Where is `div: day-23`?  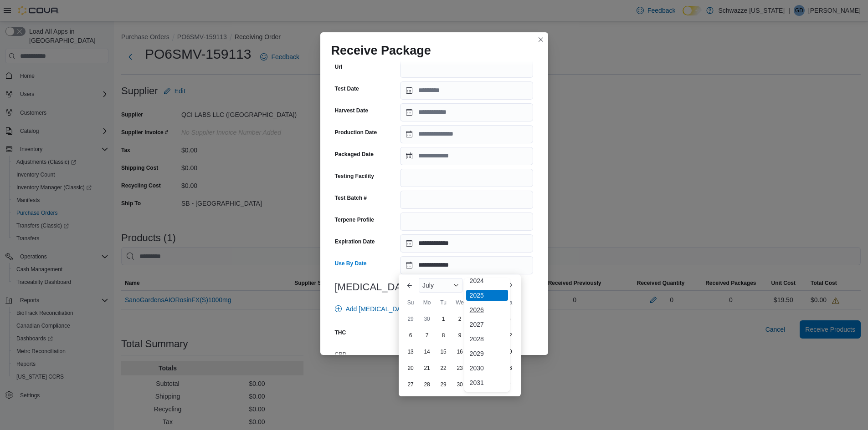
div: day-23 is located at coordinates (460, 369).